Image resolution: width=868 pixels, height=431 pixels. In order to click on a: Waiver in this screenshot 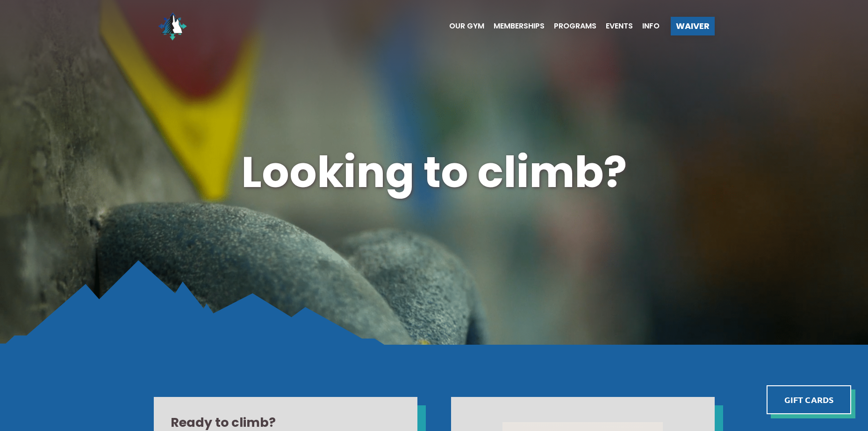, I will do `click(693, 26)`.